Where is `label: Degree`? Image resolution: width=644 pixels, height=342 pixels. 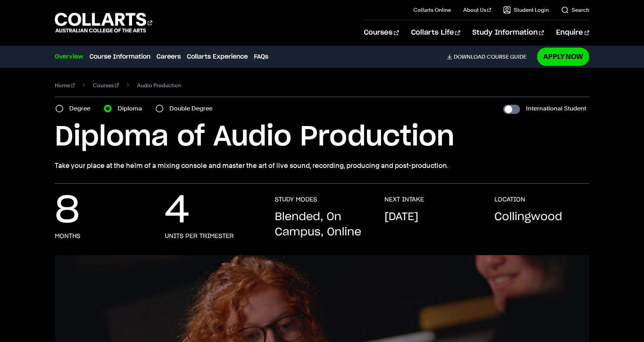 label: Degree is located at coordinates (82, 109).